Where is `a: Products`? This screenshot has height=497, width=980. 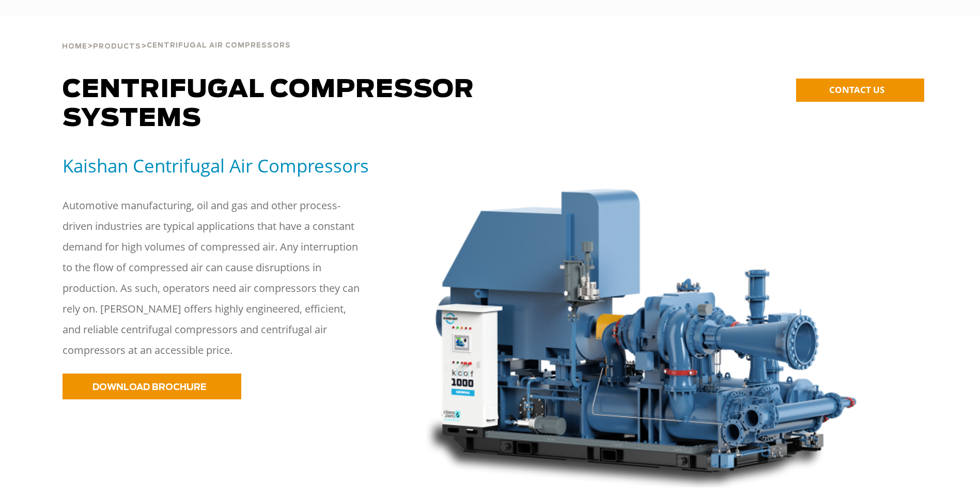 a: Products is located at coordinates (117, 46).